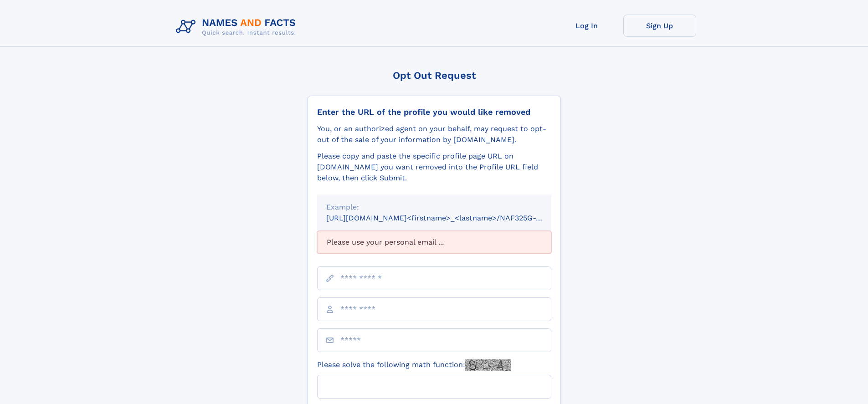 This screenshot has width=868, height=404. I want to click on a: Sign Up, so click(659, 26).